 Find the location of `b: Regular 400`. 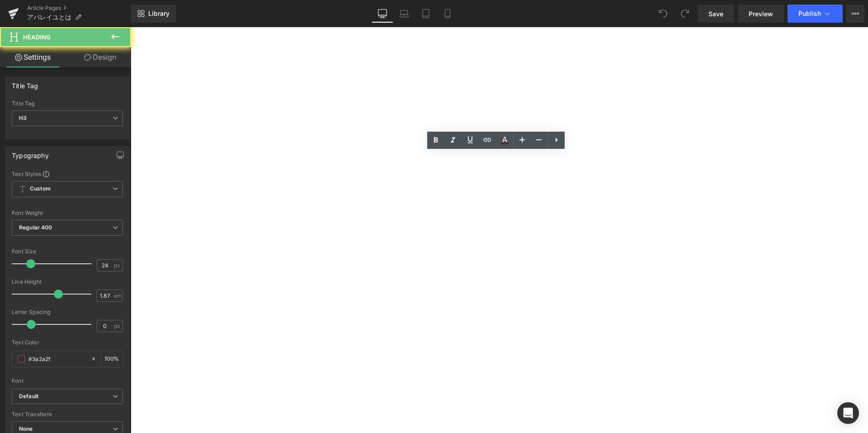

b: Regular 400 is located at coordinates (35, 227).